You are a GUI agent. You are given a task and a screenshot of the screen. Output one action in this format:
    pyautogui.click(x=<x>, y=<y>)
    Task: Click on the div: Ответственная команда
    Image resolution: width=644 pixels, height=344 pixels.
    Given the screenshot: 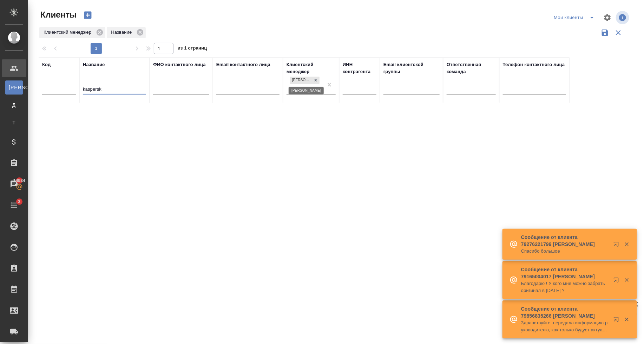 What is the action you would take?
    pyautogui.click(x=472, y=68)
    